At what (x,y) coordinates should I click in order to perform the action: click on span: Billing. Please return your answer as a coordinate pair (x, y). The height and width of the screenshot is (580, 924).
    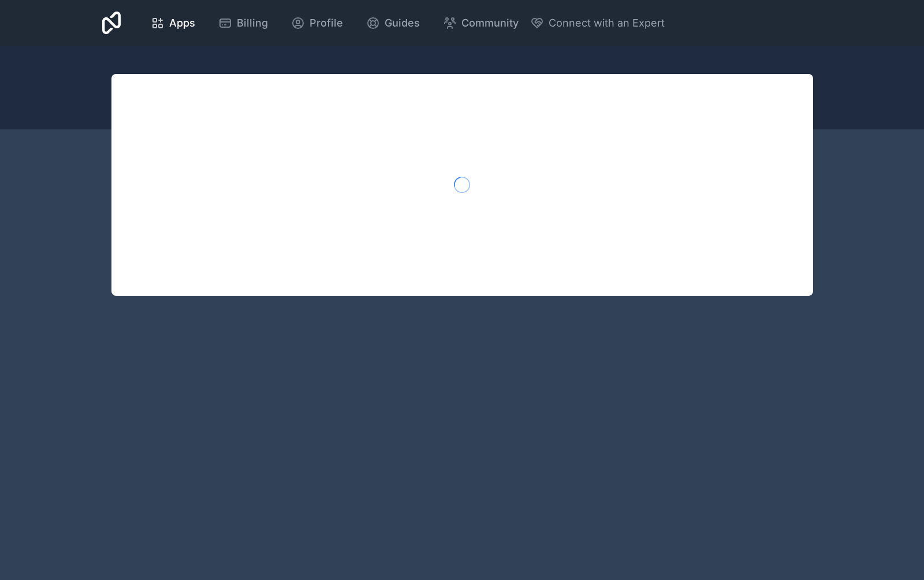
    Looking at the image, I should click on (252, 23).